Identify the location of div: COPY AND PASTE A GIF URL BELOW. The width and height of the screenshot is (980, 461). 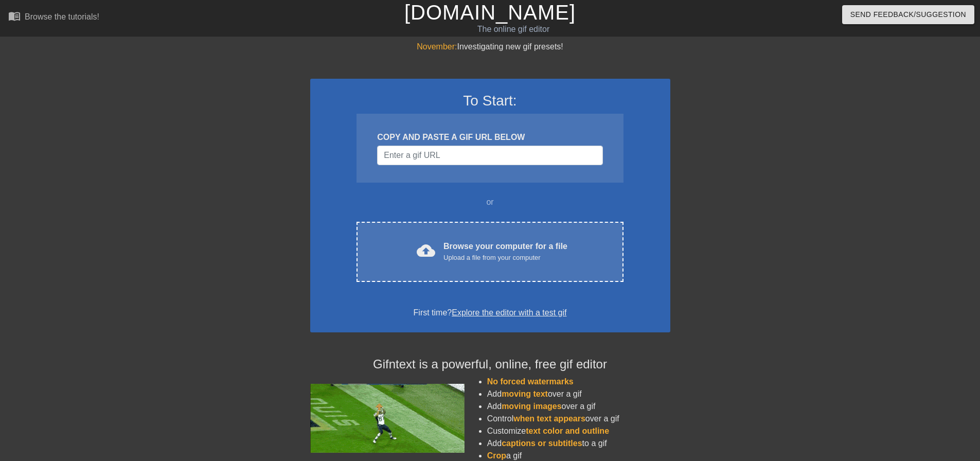
(489, 137).